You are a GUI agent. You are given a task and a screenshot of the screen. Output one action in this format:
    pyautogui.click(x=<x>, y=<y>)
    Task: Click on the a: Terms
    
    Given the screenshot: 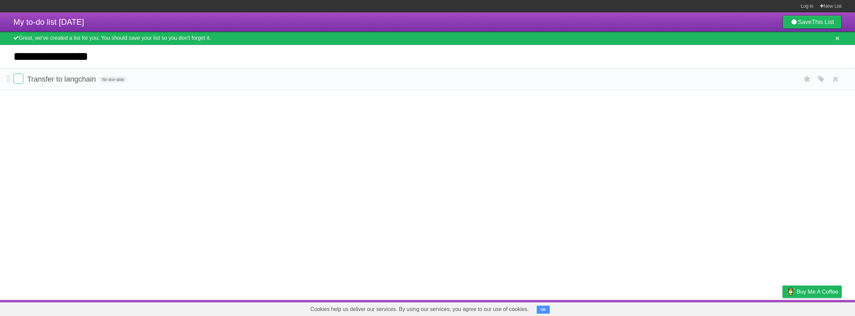 What is the action you would take?
    pyautogui.click(x=758, y=308)
    